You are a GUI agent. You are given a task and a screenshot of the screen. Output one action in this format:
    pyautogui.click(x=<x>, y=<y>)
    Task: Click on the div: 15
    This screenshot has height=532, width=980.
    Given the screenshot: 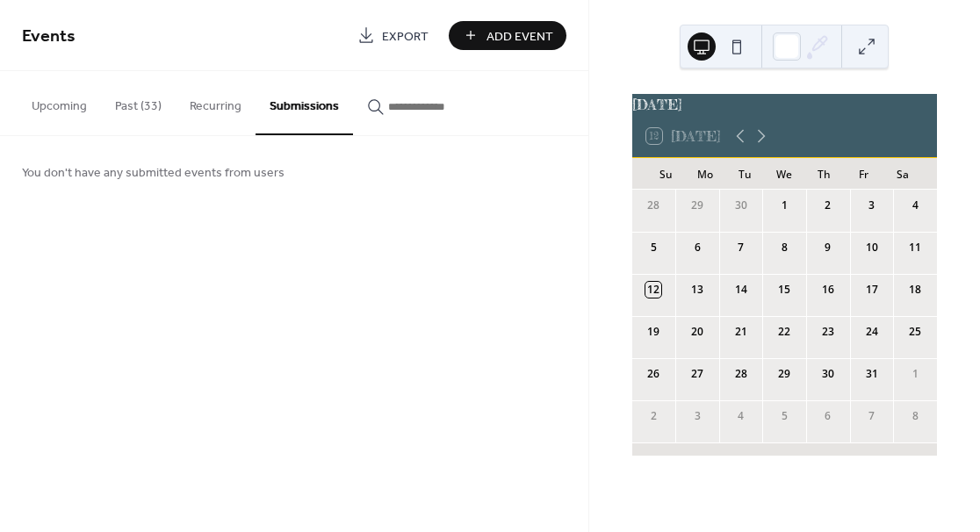 What is the action you would take?
    pyautogui.click(x=784, y=289)
    